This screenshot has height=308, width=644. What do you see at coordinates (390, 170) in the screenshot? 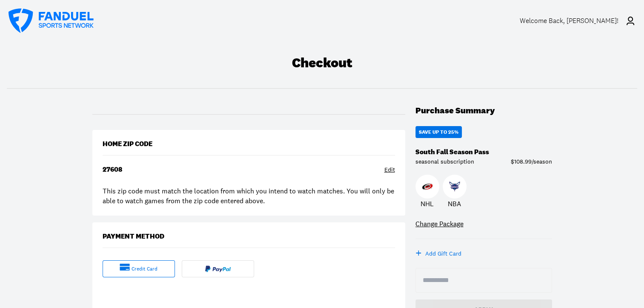
I see `div: Edit` at bounding box center [390, 170].